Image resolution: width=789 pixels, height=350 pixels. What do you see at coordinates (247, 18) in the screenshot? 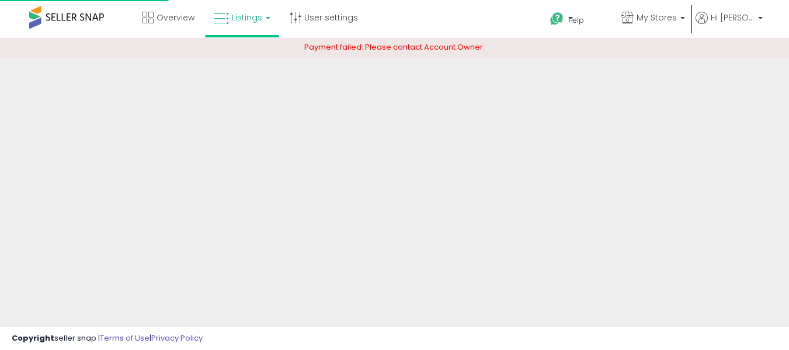
I see `span: Listings` at bounding box center [247, 18].